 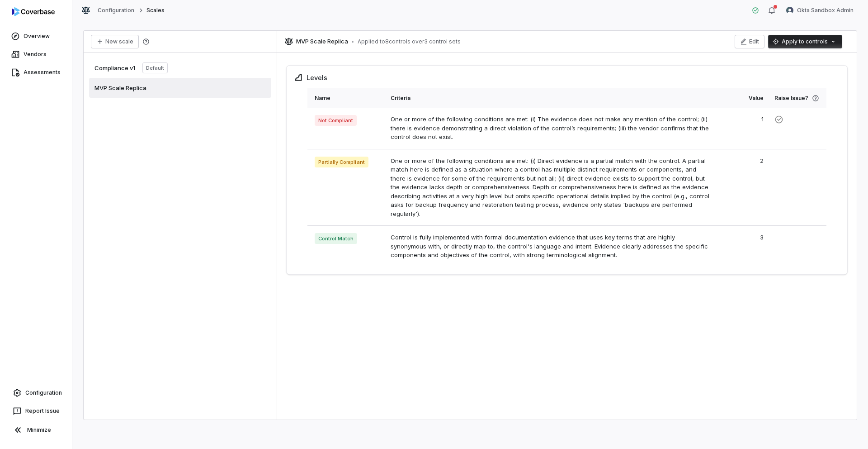 What do you see at coordinates (156, 11) in the screenshot?
I see `span: Scales` at bounding box center [156, 11].